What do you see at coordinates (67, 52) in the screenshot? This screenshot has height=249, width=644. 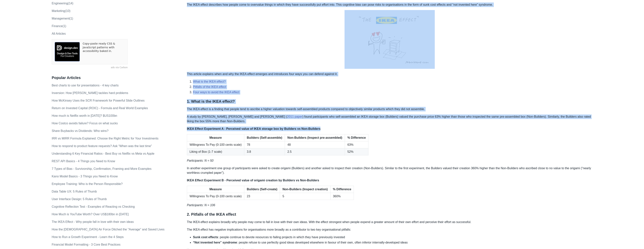 I see `img: ads via Carbon` at bounding box center [67, 52].